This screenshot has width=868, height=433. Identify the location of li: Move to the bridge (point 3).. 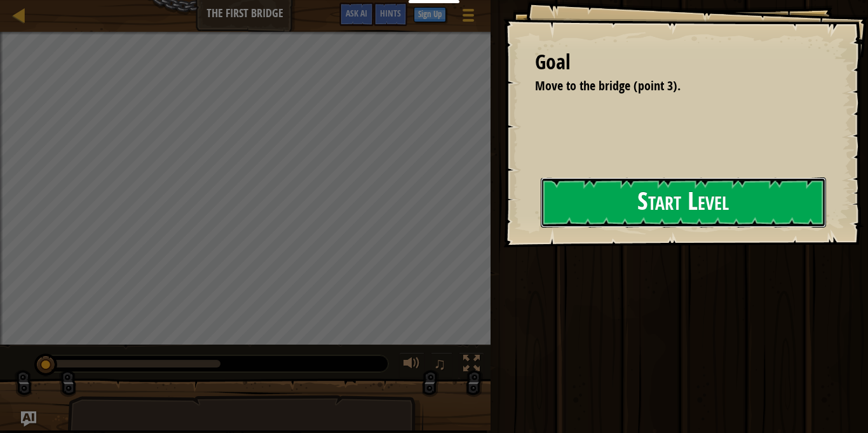
(670, 86).